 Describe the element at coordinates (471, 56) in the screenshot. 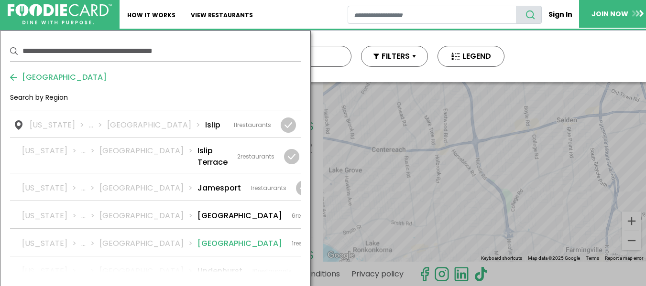

I see `button: LEGEND` at that location.